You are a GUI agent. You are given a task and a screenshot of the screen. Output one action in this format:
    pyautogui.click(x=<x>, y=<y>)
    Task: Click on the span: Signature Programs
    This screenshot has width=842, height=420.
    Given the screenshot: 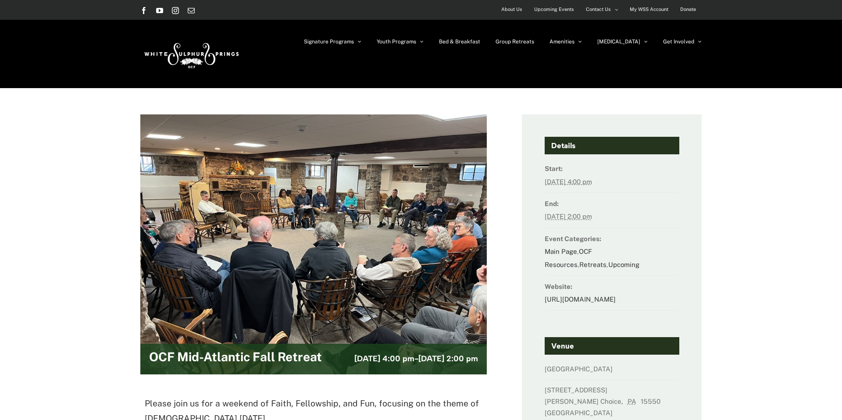 What is the action you would take?
    pyautogui.click(x=329, y=42)
    